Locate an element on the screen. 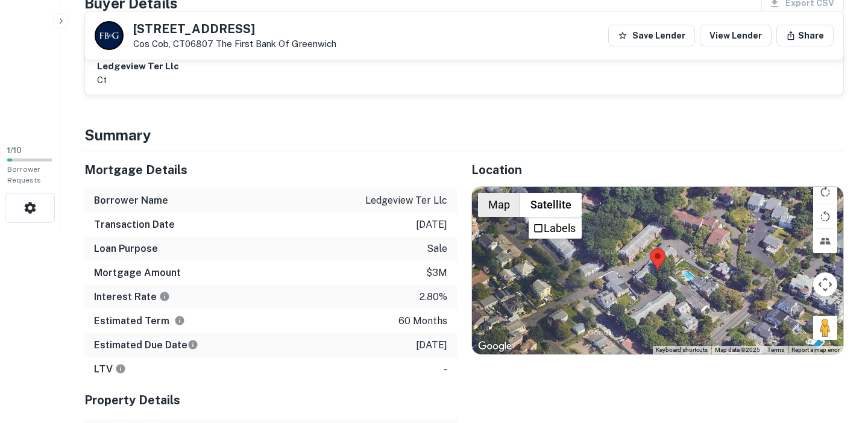  h6: Borrower Name is located at coordinates (131, 201).